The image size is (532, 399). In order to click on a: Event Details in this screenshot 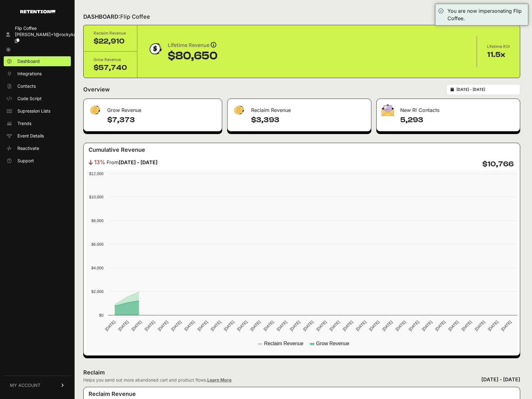, I will do `click(38, 136)`.